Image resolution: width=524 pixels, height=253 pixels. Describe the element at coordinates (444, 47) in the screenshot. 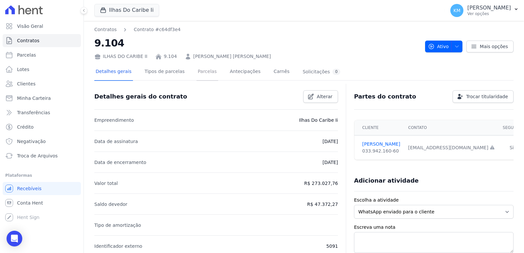

I see `button: Ativo` at that location.